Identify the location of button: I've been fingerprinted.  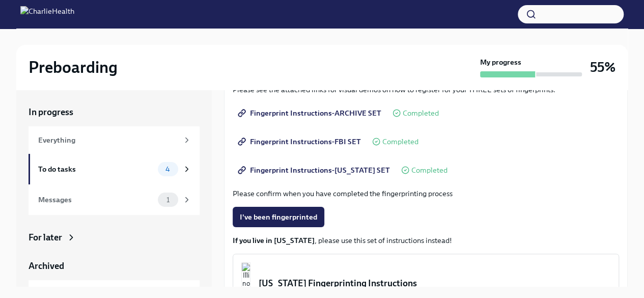
(278, 217).